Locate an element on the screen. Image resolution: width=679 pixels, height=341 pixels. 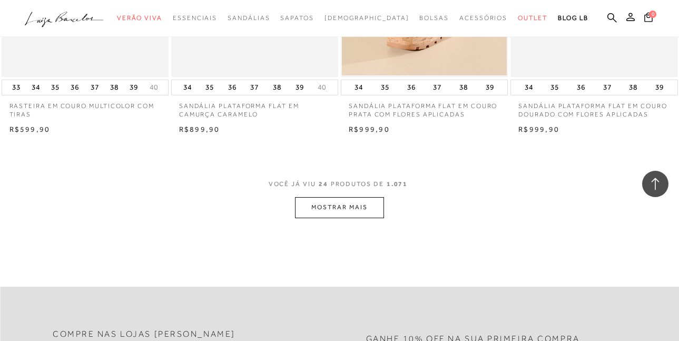
span: R$899,90 is located at coordinates (200, 129).